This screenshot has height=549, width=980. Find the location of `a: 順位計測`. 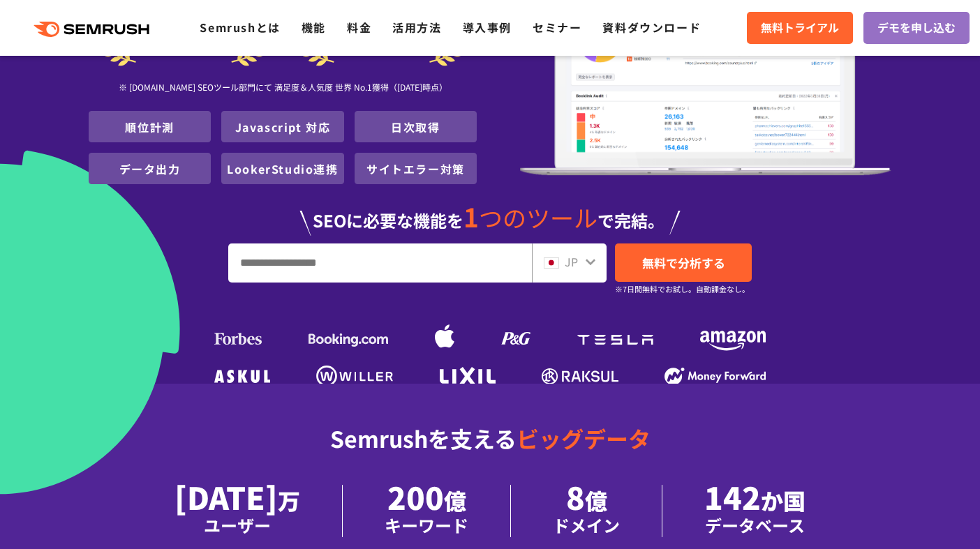

a: 順位計測 is located at coordinates (150, 127).